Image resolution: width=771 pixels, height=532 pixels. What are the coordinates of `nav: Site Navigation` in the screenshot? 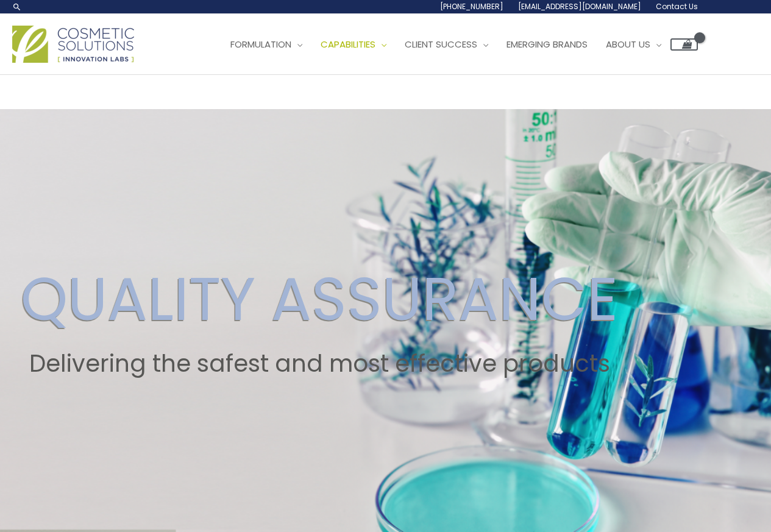 It's located at (455, 45).